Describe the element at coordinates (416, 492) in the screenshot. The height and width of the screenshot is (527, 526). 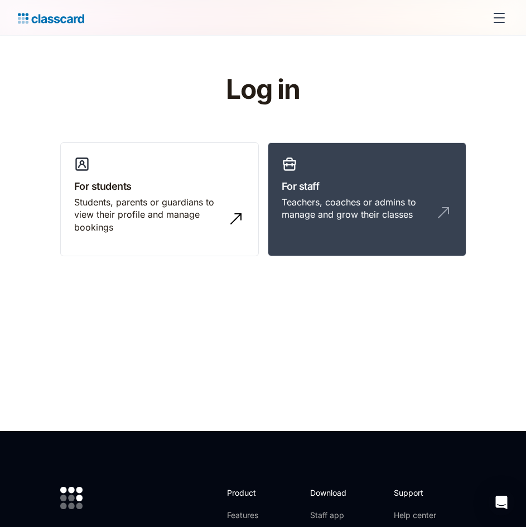
I see `h2: Support` at that location.